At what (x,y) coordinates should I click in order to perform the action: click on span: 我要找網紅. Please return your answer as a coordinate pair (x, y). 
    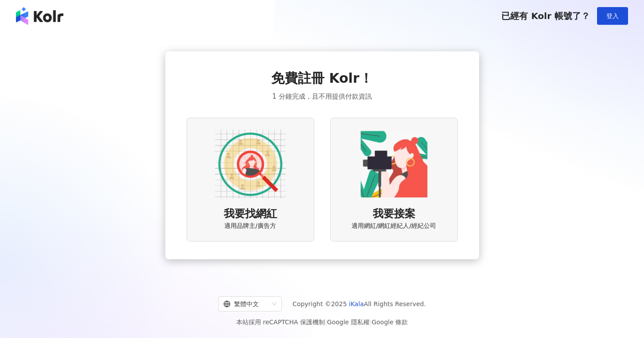
    Looking at the image, I should click on (250, 214).